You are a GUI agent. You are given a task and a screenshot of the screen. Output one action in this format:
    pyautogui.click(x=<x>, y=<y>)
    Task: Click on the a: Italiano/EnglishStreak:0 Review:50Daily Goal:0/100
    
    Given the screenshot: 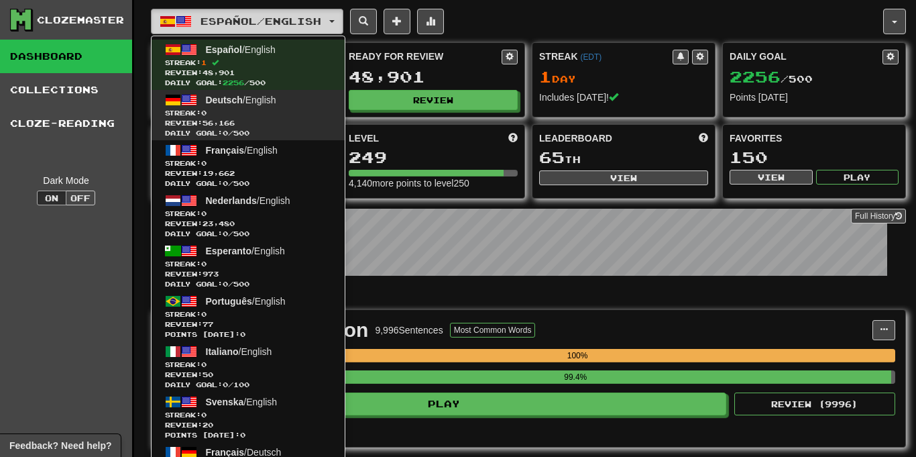 What is the action you would take?
    pyautogui.click(x=248, y=366)
    